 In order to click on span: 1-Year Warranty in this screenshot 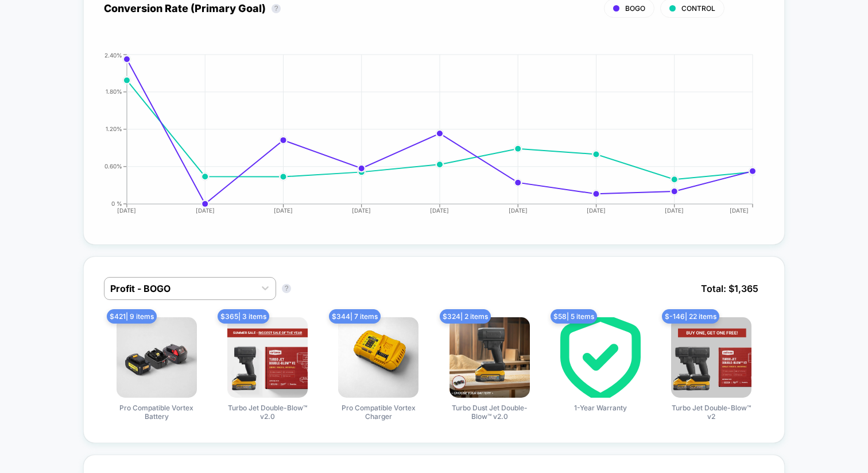, I will do `click(601, 413)`.